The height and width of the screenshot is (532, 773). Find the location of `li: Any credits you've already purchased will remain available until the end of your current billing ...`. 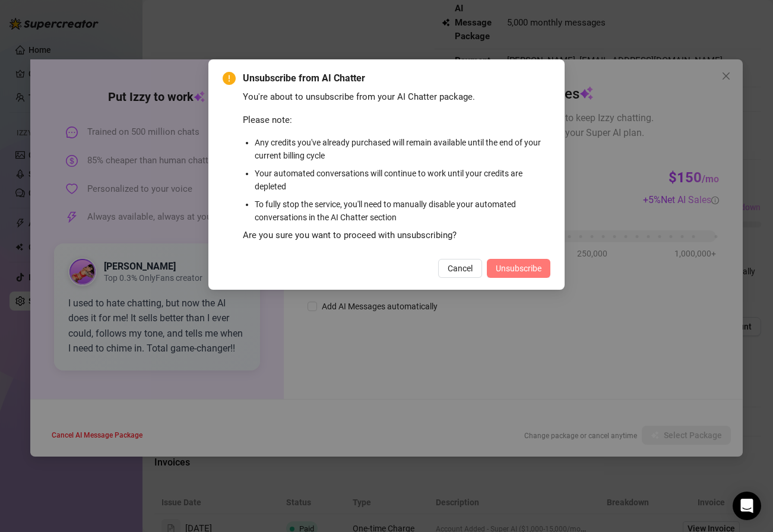

li: Any credits you've already purchased will remain available until the end of your current billing ... is located at coordinates (403, 149).